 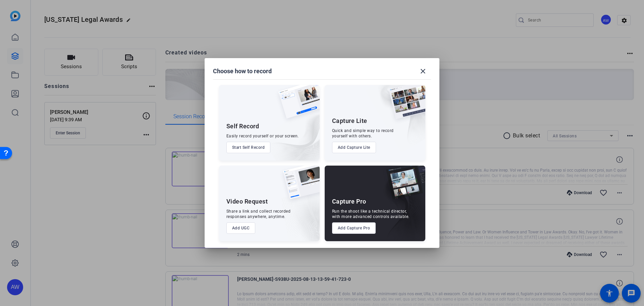 What do you see at coordinates (300, 214) in the screenshot?
I see `img: embarkstudio-ugc-content.png` at bounding box center [300, 214].